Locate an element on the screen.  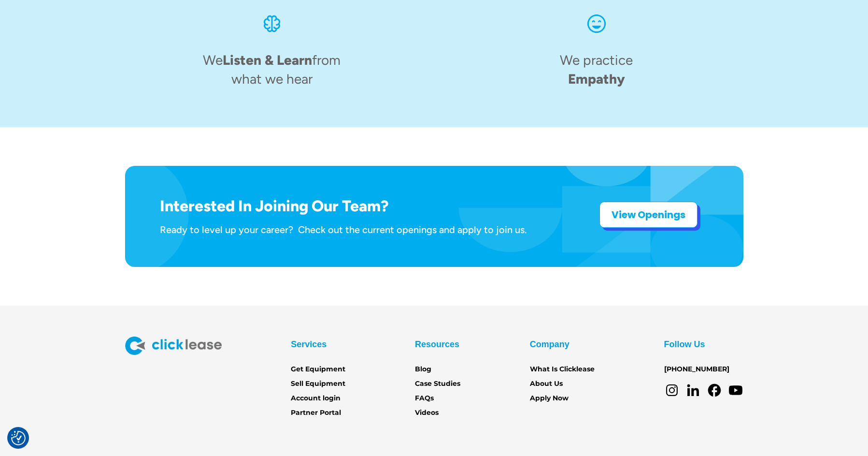
span: Listen & Learn is located at coordinates (267, 60).